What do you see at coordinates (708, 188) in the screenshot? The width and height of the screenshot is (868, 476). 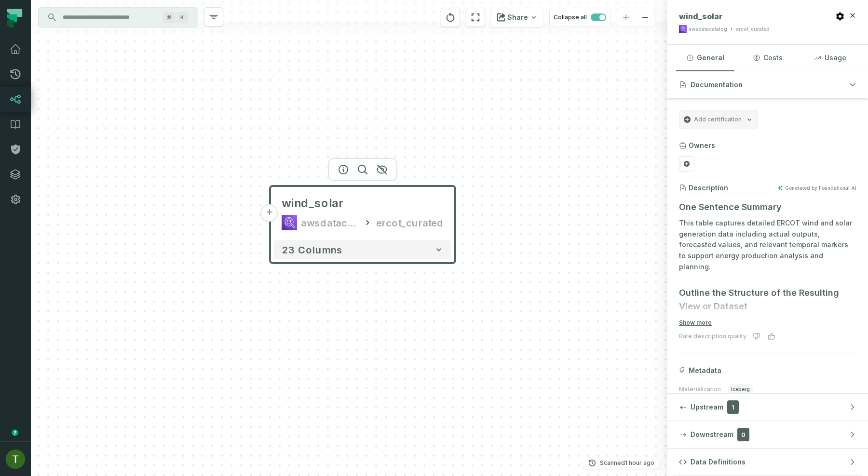 I see `h3: Description` at bounding box center [708, 188].